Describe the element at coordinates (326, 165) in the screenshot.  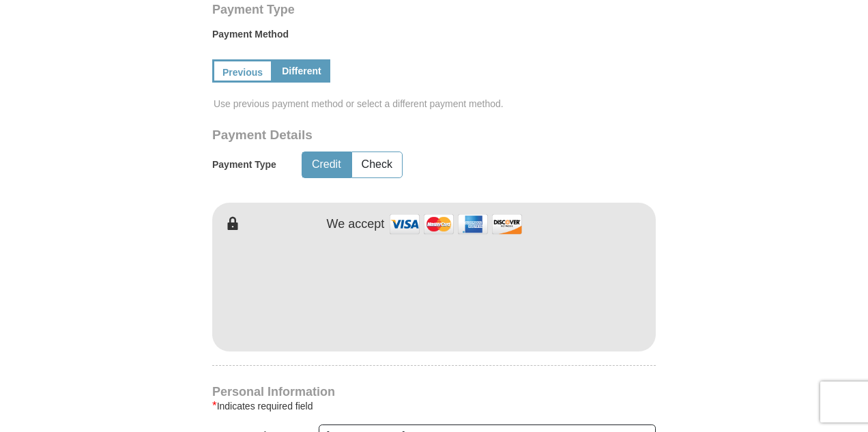
I see `button: Credit` at that location.